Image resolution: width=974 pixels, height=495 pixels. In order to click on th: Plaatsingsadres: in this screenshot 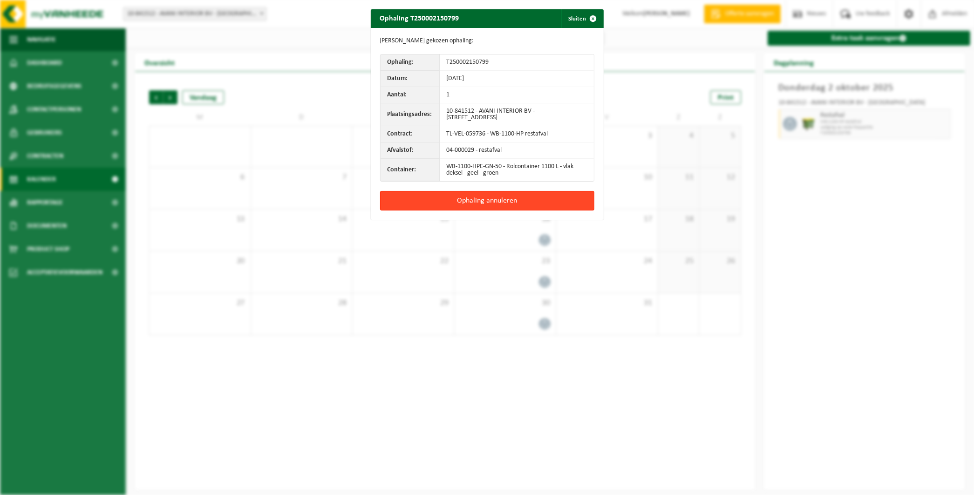, I will do `click(410, 115)`.